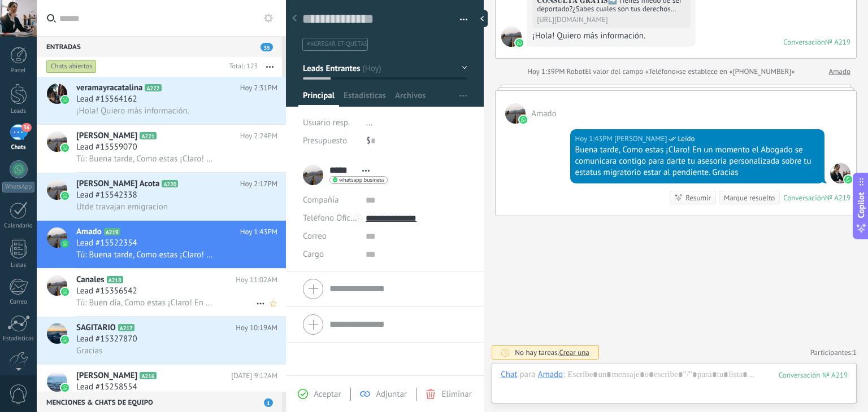 The image size is (868, 412). Describe the element at coordinates (169, 183) in the screenshot. I see `span: A220` at that location.